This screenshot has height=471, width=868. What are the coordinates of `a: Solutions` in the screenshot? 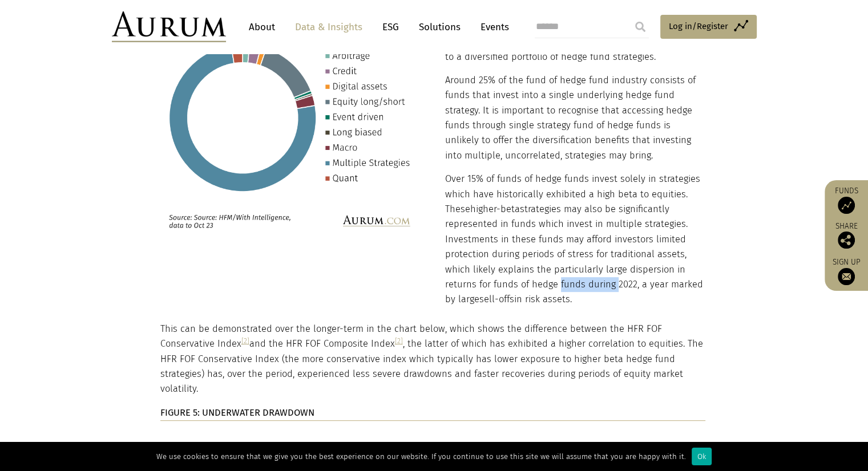 It's located at (439, 26).